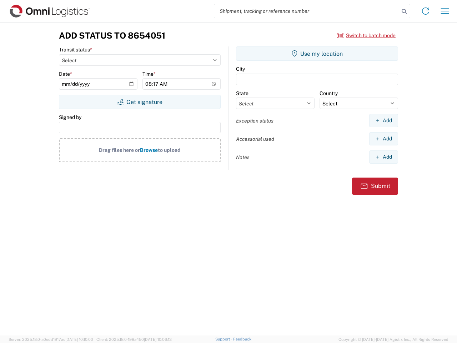 This screenshot has height=343, width=457. I want to click on input: Shipment, tracking or reference number, so click(307, 11).